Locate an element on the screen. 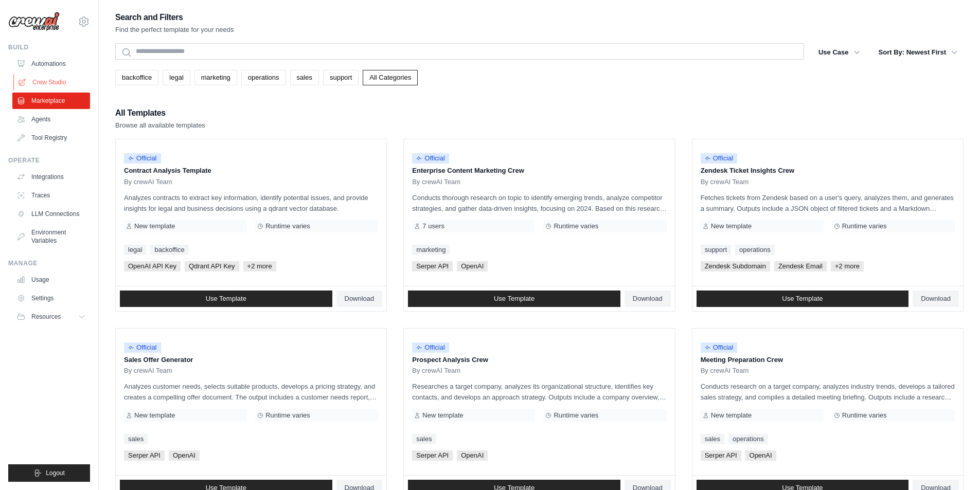 This screenshot has height=490, width=980. p: Enterprise Content Marketing Crew is located at coordinates (539, 171).